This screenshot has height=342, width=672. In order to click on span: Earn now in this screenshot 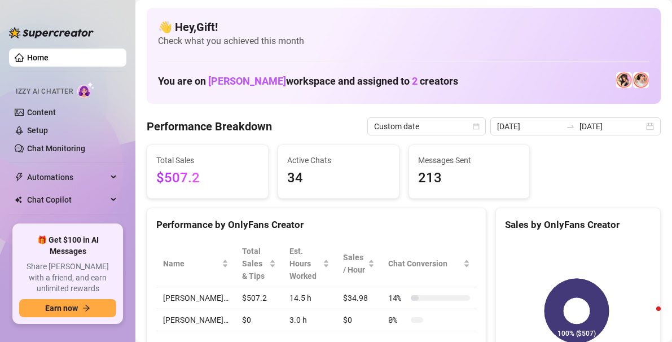, I will do `click(61, 308)`.